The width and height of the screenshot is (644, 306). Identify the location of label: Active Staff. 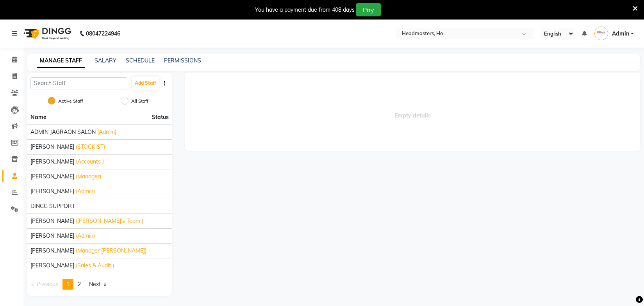
(71, 101).